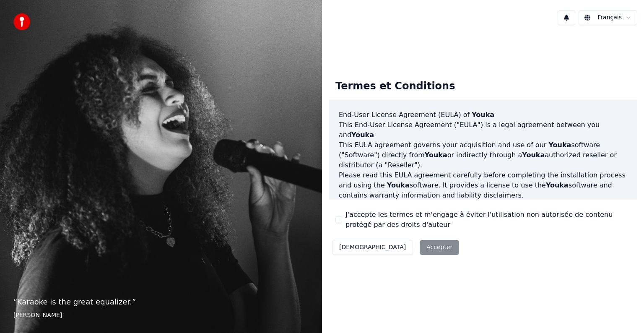 Image resolution: width=644 pixels, height=333 pixels. I want to click on label: J'accepte les termes et m'engage à éviter l'utilisation non autorisée de contenu protégé par des ..., so click(488, 220).